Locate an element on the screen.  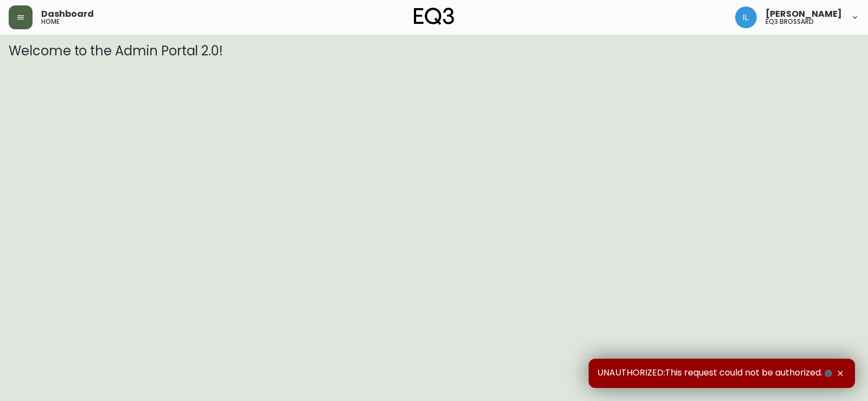
h5: home is located at coordinates (51, 22).